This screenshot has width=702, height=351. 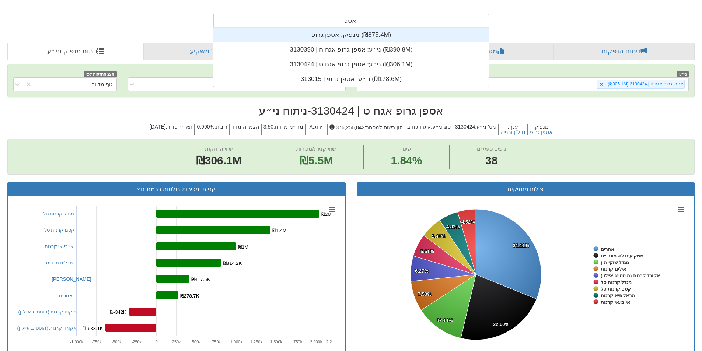 What do you see at coordinates (66, 295) in the screenshot?
I see `a: אחרים` at bounding box center [66, 295].